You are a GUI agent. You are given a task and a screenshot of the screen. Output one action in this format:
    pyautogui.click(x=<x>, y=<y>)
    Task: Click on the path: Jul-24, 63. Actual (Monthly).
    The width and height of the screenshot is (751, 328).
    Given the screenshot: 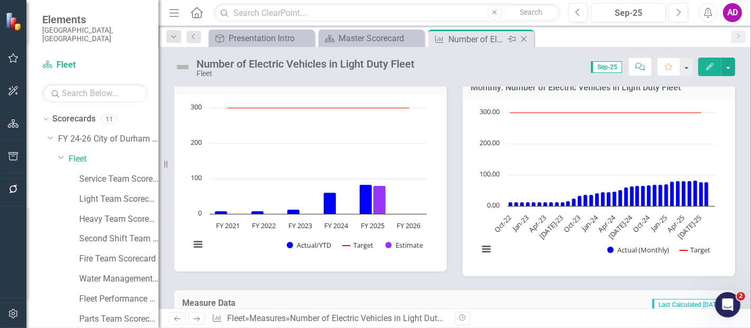 What is the action you would take?
    pyautogui.click(x=632, y=196)
    